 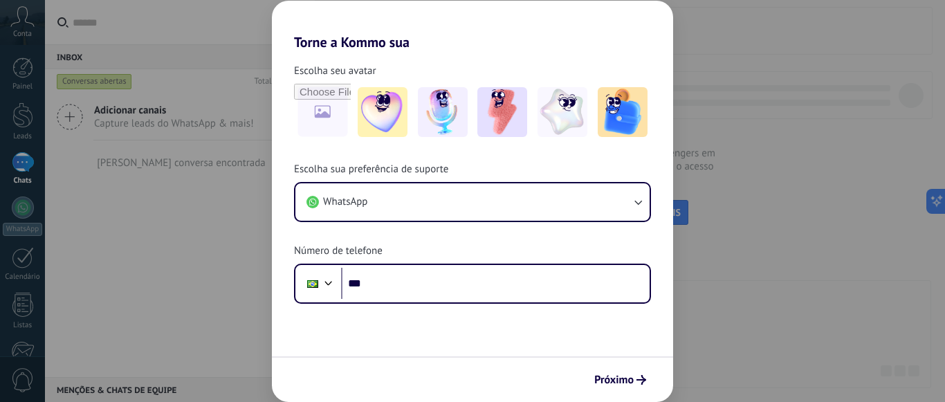 I want to click on span: Escolha sua preferência de suporte, so click(x=371, y=169).